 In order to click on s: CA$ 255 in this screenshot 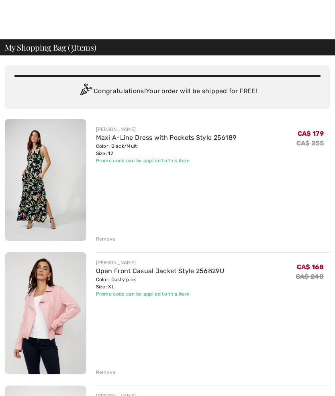, I will do `click(310, 143)`.